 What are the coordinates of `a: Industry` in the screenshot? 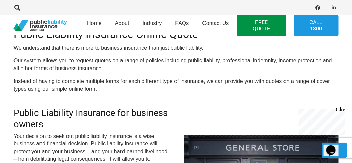 It's located at (152, 25).